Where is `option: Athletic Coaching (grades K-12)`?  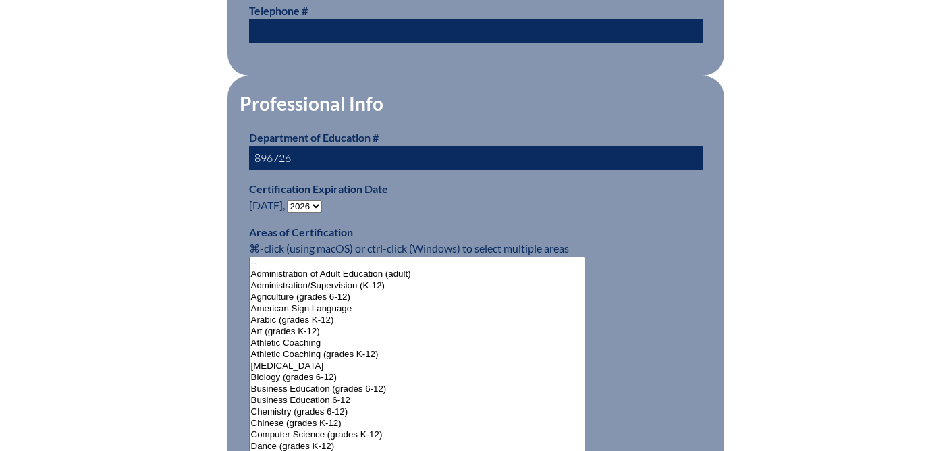
option: Athletic Coaching (grades K-12) is located at coordinates (417, 354).